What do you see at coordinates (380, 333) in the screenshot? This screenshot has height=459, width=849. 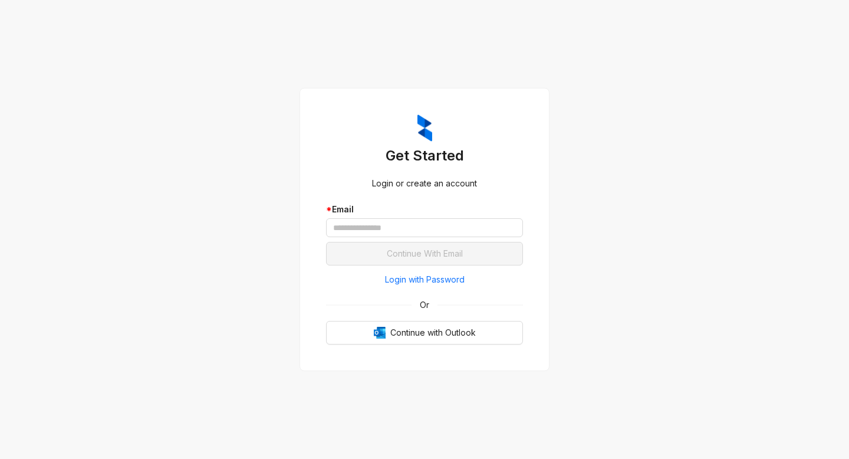 I see `img: Outlook` at bounding box center [380, 333].